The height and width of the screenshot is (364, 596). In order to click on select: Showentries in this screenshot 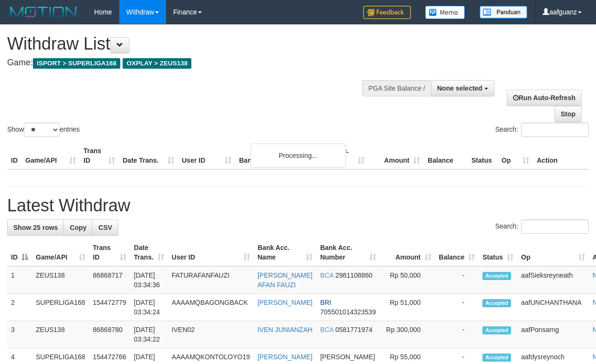, I will do `click(42, 129)`.